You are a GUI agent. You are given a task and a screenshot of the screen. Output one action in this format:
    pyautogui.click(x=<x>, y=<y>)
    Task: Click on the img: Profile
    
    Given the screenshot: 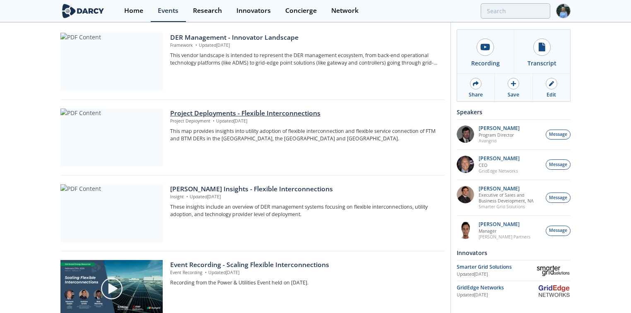 What is the action you would take?
    pyautogui.click(x=563, y=11)
    